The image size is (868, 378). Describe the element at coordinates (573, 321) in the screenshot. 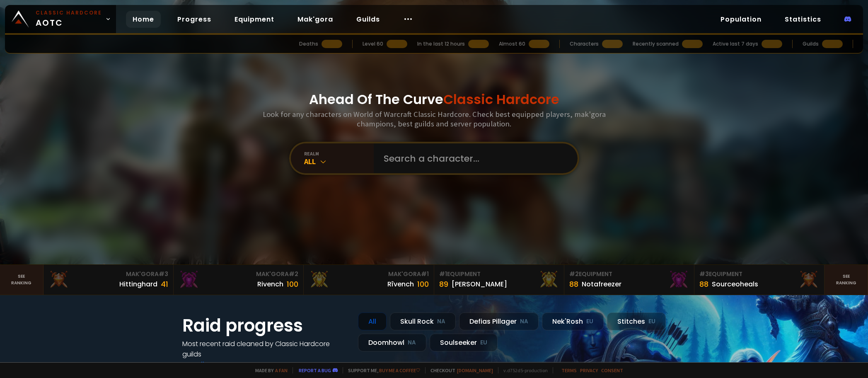

I see `div: Nek'Rosh` at that location.